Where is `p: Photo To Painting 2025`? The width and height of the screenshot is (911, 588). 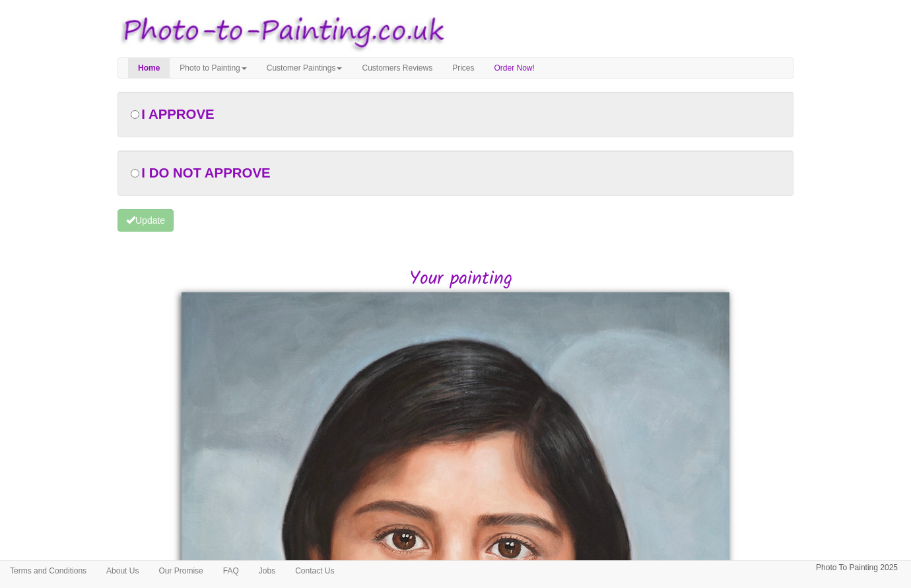
p: Photo To Painting 2025 is located at coordinates (856, 568).